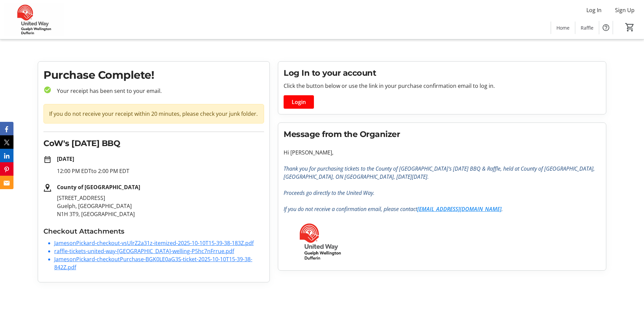 The height and width of the screenshot is (311, 644). Describe the element at coordinates (158, 91) in the screenshot. I see `p: Your receipt has been sent to your email.` at that location.